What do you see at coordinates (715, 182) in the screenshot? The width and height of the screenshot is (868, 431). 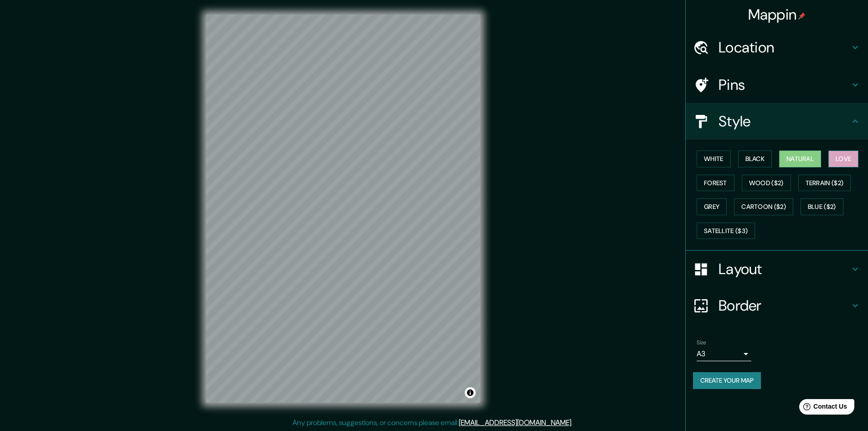 I see `button: Forest` at bounding box center [715, 182].